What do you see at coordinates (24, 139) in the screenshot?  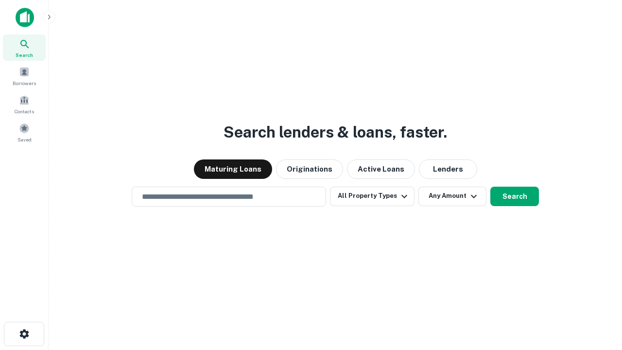 I see `span: Saved` at bounding box center [24, 139].